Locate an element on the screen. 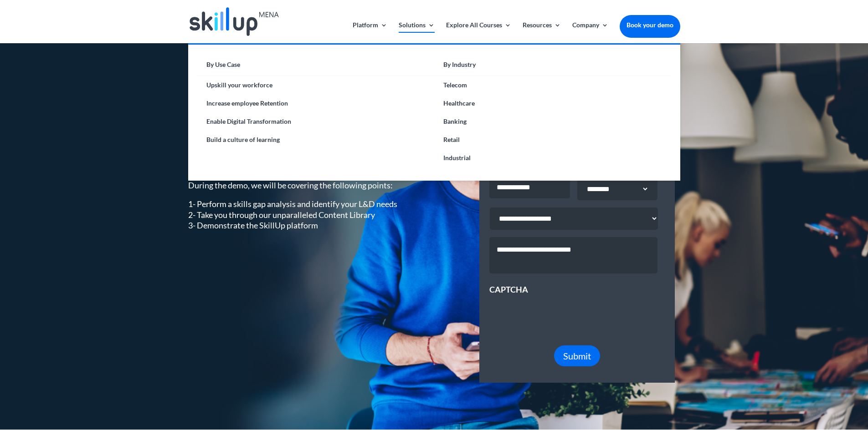  a: Healthcare is located at coordinates (553, 103).